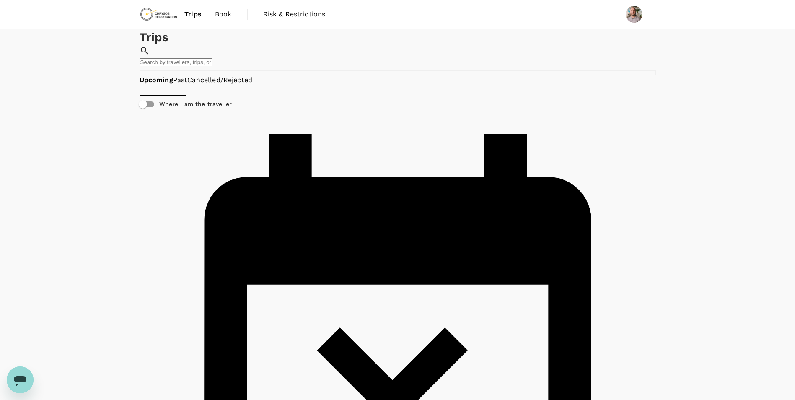 This screenshot has width=795, height=400. Describe the element at coordinates (193, 14) in the screenshot. I see `span: Trips` at that location.